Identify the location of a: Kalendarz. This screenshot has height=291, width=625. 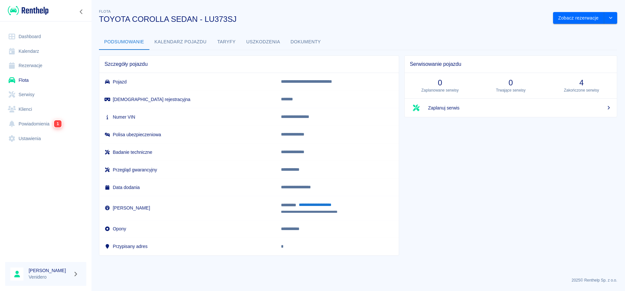
(46, 51).